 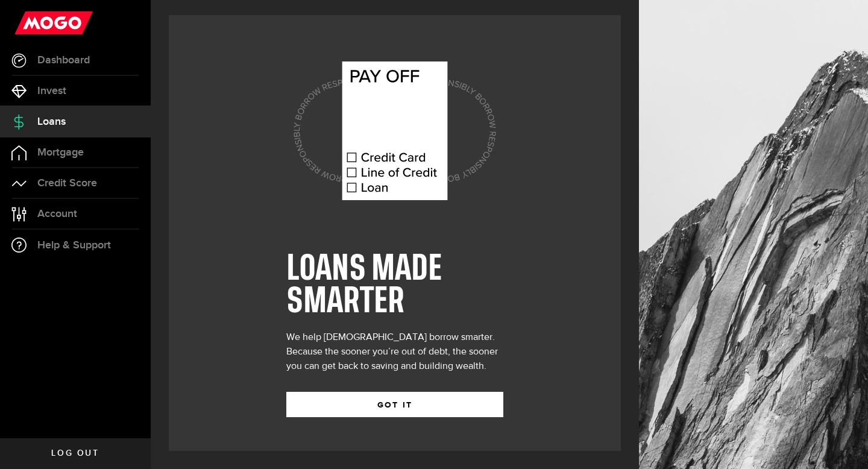 I want to click on span: Account, so click(x=57, y=214).